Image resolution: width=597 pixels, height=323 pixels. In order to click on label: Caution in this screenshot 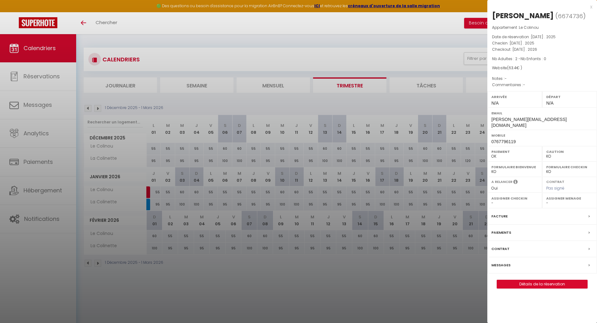, I will do `click(569, 152)`.